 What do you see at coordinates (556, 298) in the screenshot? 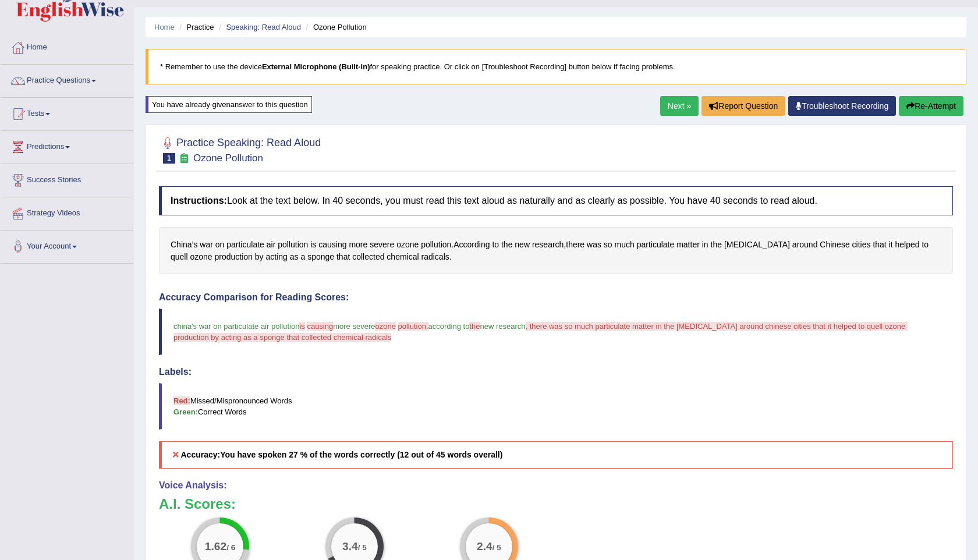
I see `h4: Accuracy Comparison for Reading Scores:` at bounding box center [556, 298].